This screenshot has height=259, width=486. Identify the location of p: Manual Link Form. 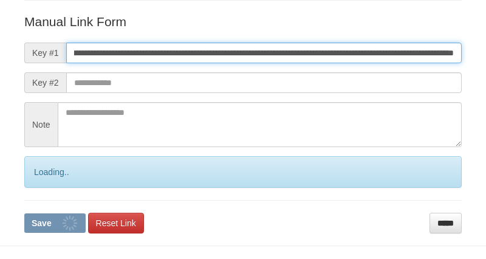
(243, 21).